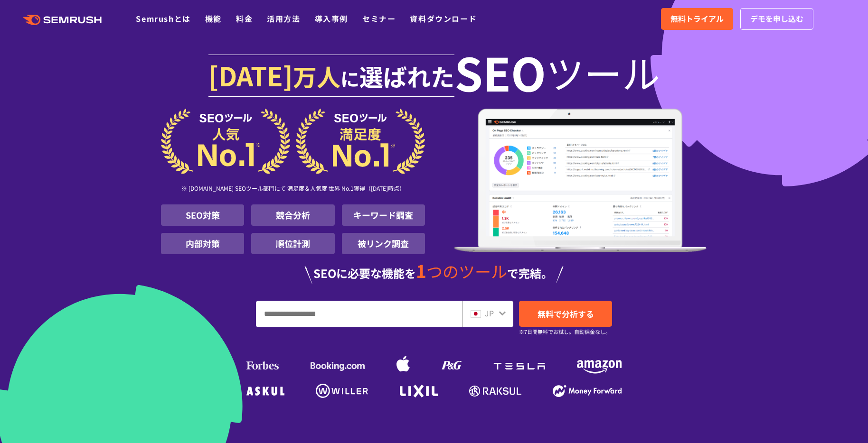 Image resolution: width=868 pixels, height=443 pixels. What do you see at coordinates (202, 243) in the screenshot?
I see `li: 内部対策` at bounding box center [202, 243].